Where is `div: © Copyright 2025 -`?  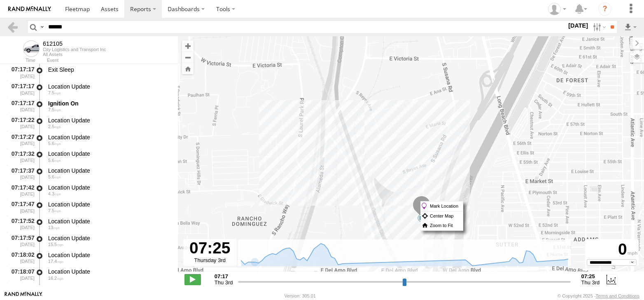
div: © Copyright 2025 - is located at coordinates (598, 296).